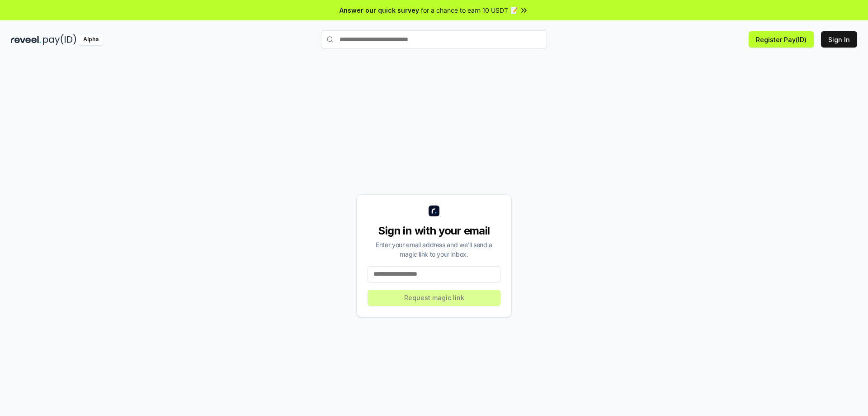 This screenshot has width=868, height=416. Describe the element at coordinates (379, 10) in the screenshot. I see `span: Answer our quick survey` at that location.